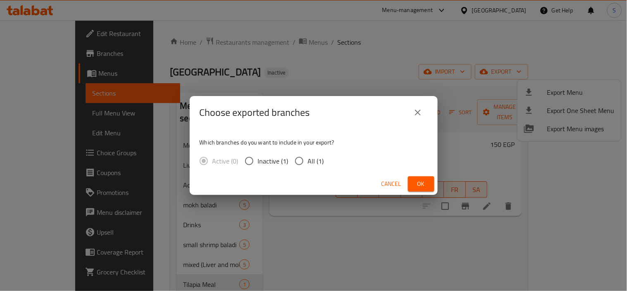  Describe the element at coordinates (316, 161) in the screenshot. I see `span: All (1)` at that location.